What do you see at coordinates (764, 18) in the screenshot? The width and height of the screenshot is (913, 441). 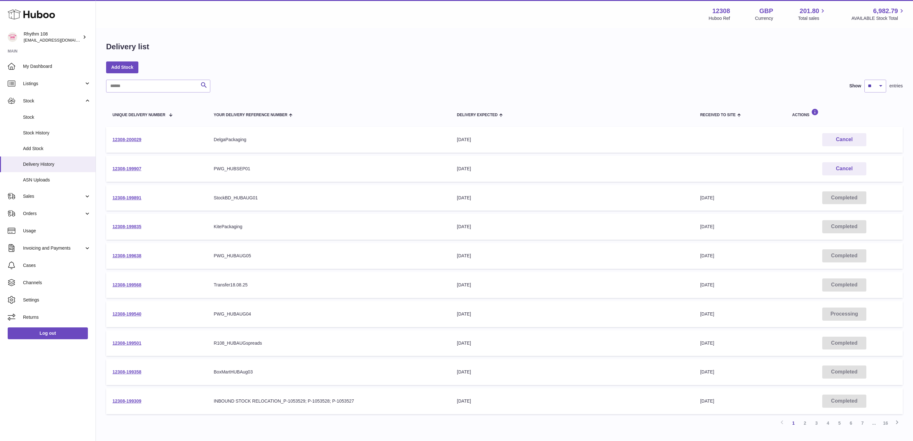 I see `div: Currency` at bounding box center [764, 18].